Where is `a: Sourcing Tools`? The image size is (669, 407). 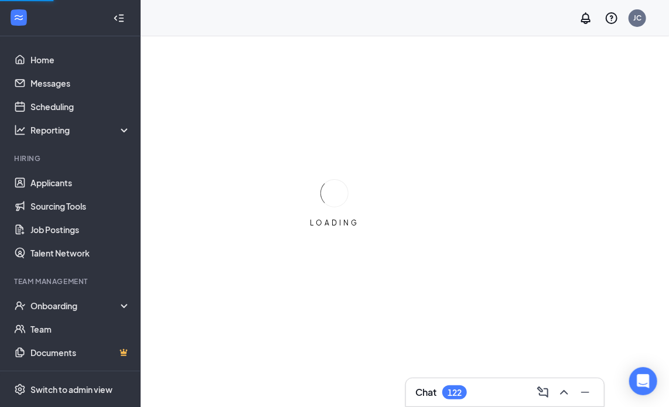 a: Sourcing Tools is located at coordinates (80, 206).